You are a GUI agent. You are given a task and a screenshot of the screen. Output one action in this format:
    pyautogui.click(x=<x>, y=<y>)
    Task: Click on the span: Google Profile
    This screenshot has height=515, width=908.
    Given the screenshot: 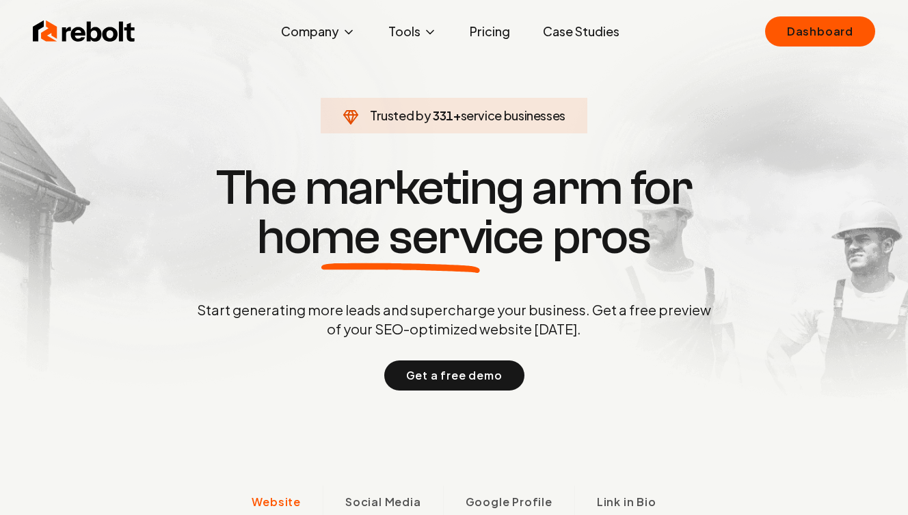 What is the action you would take?
    pyautogui.click(x=509, y=502)
    